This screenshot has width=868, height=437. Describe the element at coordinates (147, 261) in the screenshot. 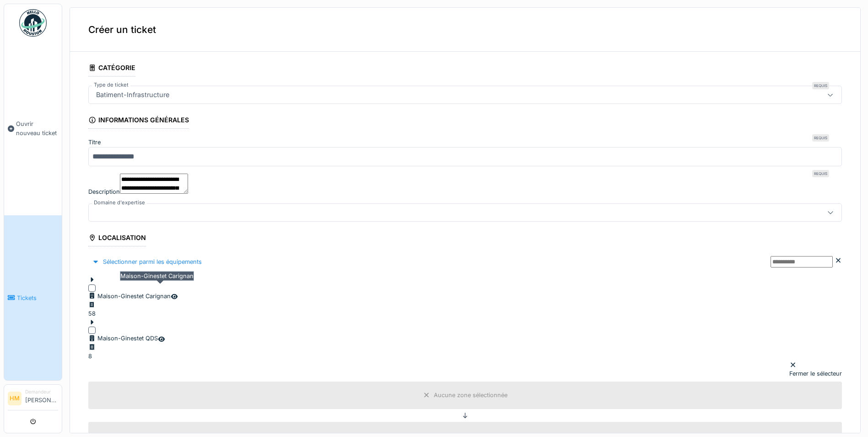

I see `div: Sélectionner parmi les équipements` at that location.